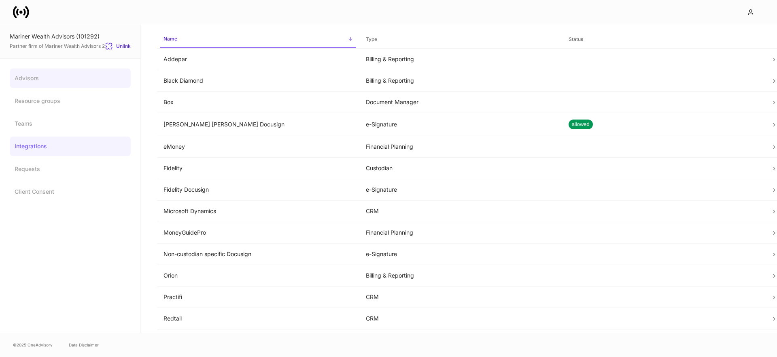  I want to click on h6: Status, so click(576, 39).